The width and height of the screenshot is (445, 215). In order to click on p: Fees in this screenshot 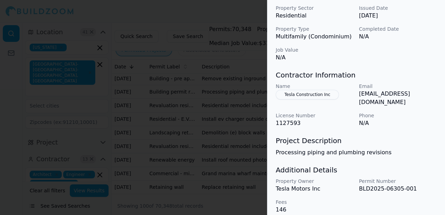, I will do `click(314, 202)`.